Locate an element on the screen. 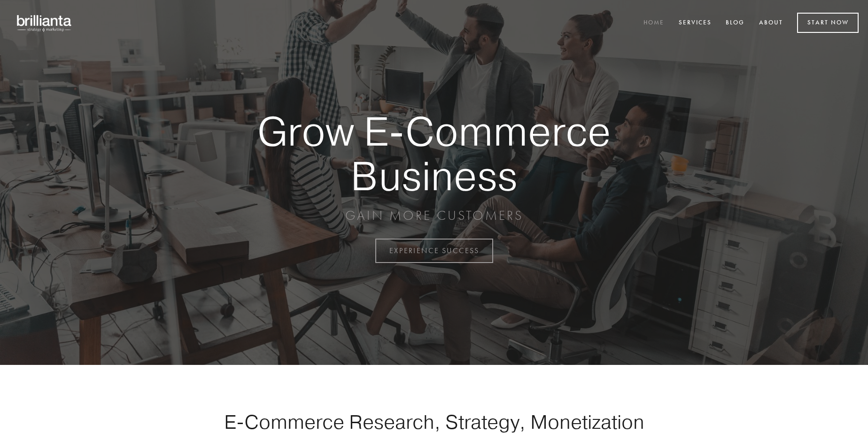  img: brillianta - research, strategy, marketing is located at coordinates (45, 23).